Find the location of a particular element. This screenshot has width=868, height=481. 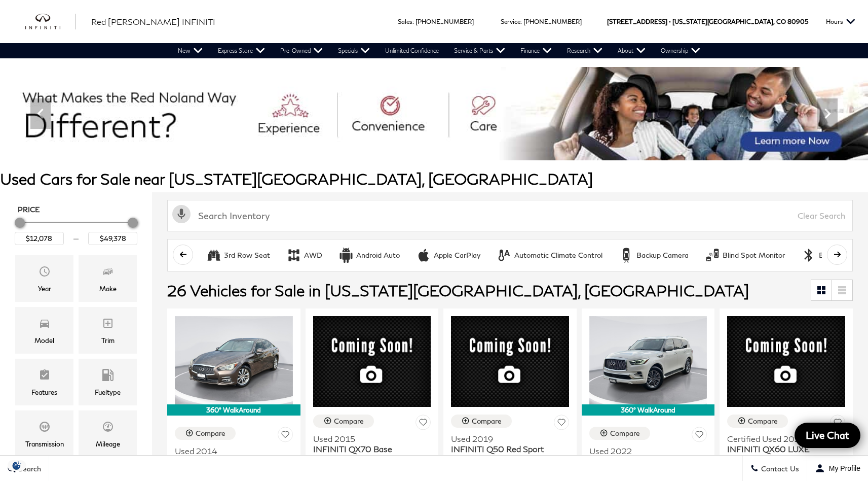

a: Service & Parts is located at coordinates (479, 51).